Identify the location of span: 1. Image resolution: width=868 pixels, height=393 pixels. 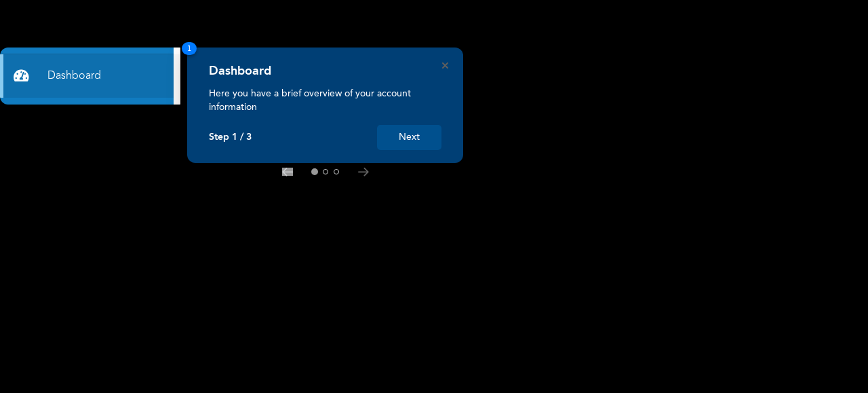
(189, 48).